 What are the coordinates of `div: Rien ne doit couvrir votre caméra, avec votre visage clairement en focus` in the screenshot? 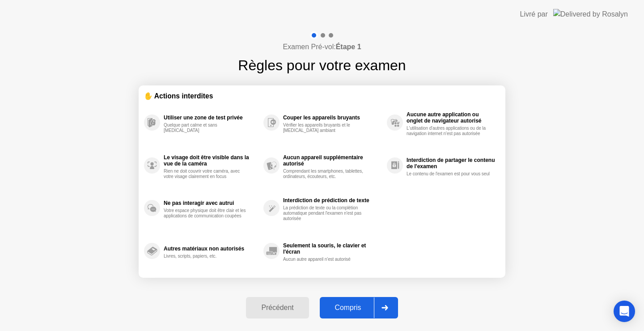 It's located at (206, 174).